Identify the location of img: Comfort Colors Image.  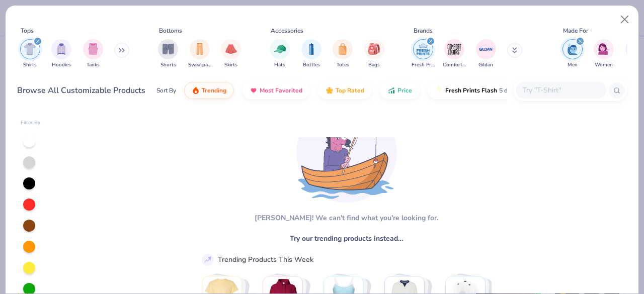
(454, 49).